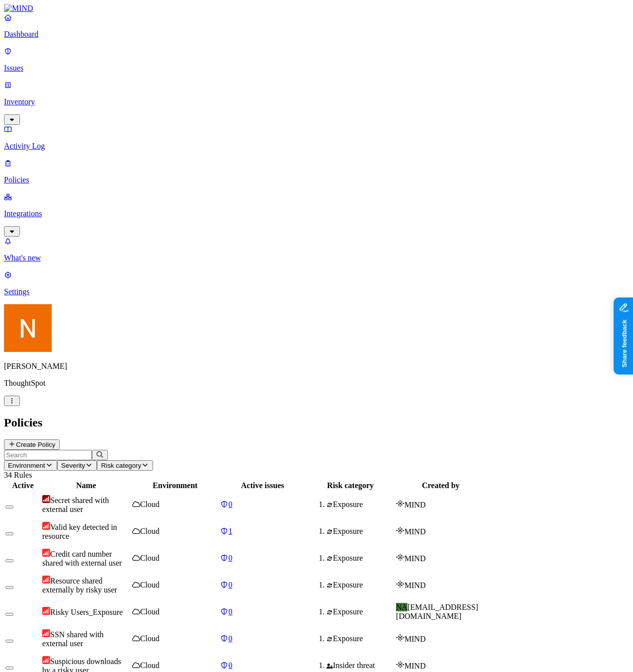  I want to click on a: Integrations, so click(317, 214).